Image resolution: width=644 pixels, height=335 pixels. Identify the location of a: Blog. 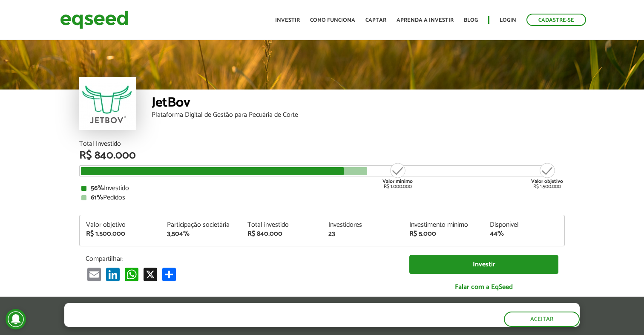
(470, 20).